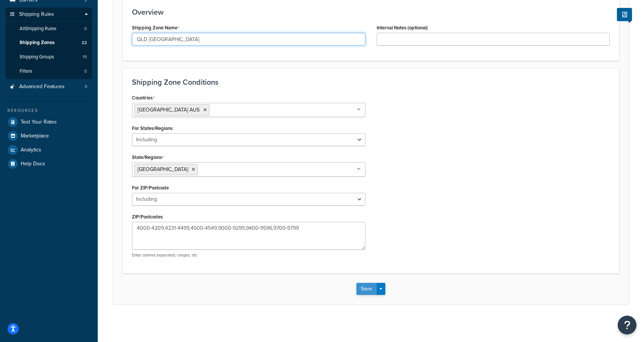 This screenshot has width=644, height=342. Describe the element at coordinates (371, 12) in the screenshot. I see `h3: Overview` at that location.